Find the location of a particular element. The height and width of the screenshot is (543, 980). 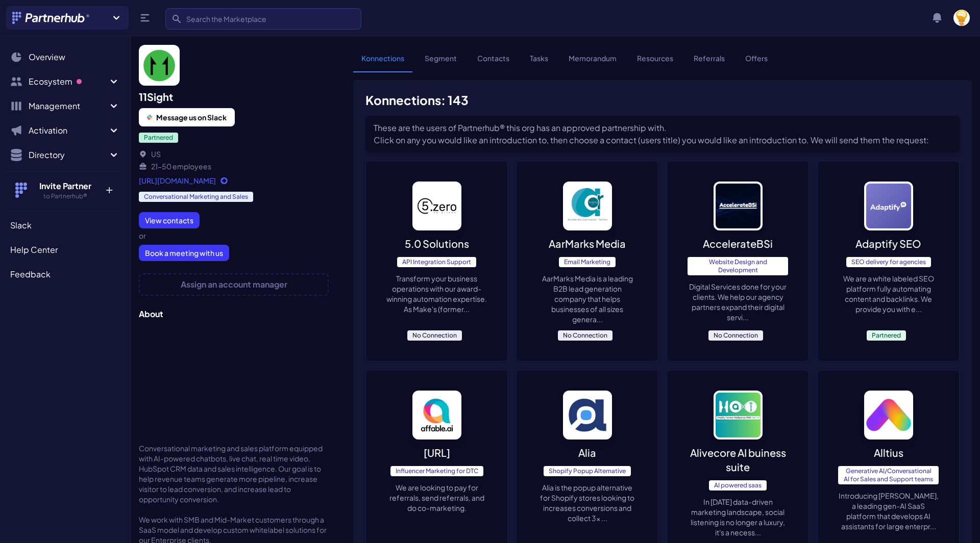

span: Activation is located at coordinates (68, 131).